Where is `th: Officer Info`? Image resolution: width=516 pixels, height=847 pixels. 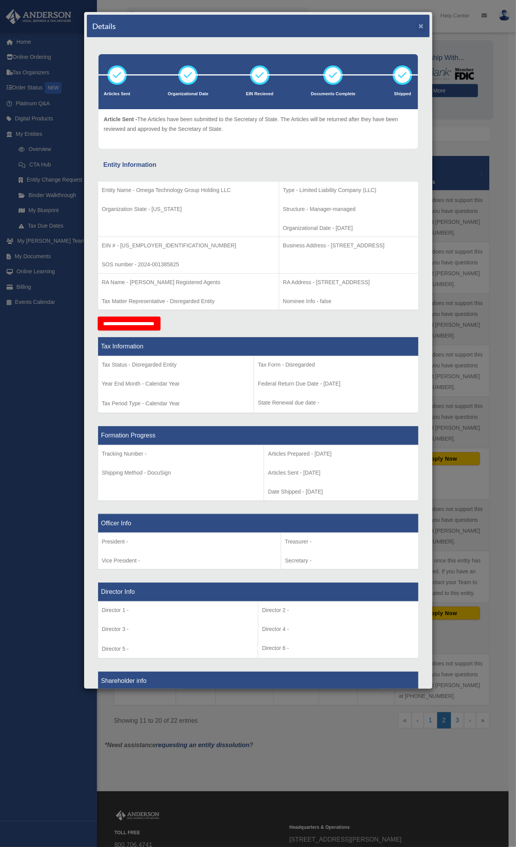
th: Officer Info is located at coordinates (258, 523).